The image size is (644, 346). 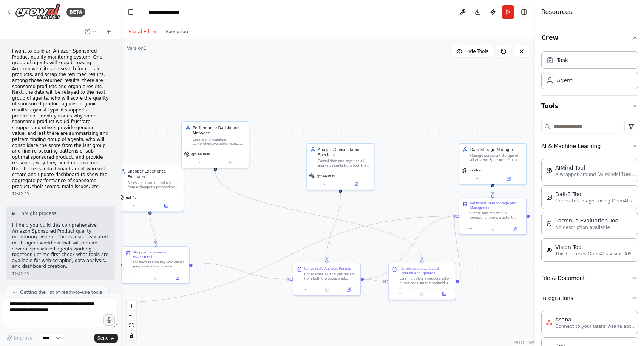 I want to click on img: Logo, so click(x=38, y=12).